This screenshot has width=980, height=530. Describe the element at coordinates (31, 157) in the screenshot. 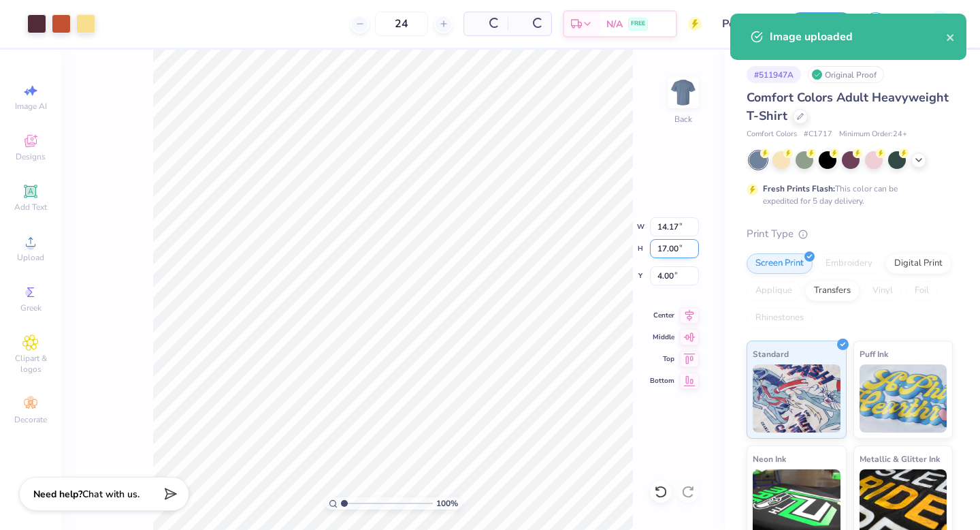

I see `span: Designs` at that location.